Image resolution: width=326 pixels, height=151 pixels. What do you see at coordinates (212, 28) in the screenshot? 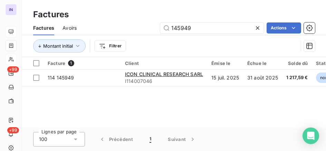
I see `input: Rechercher` at bounding box center [212, 28].